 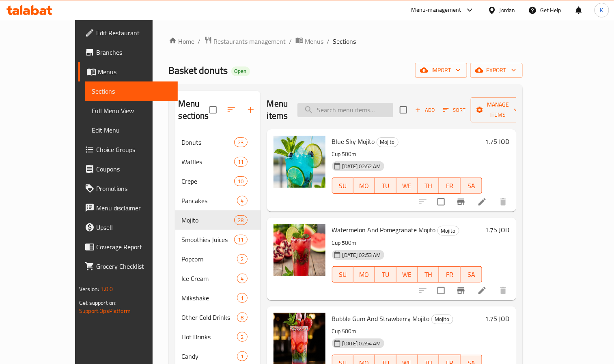 What do you see at coordinates (218, 279) in the screenshot?
I see `div: Ice Cream4` at bounding box center [218, 279].